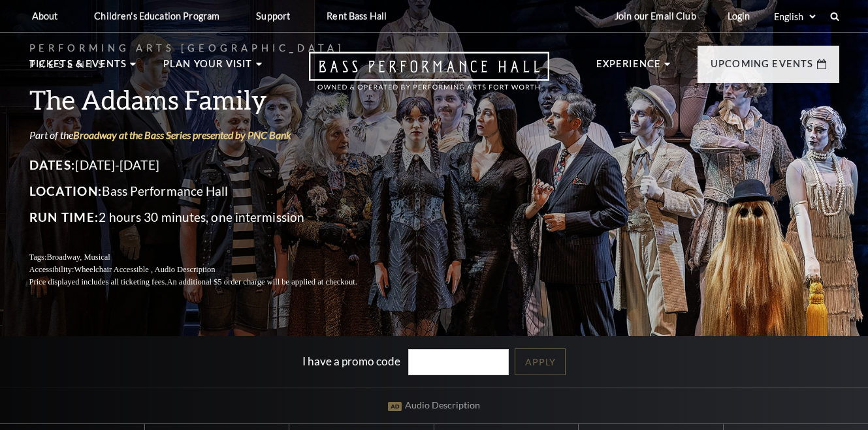  Describe the element at coordinates (66, 190) in the screenshot. I see `span: Location:` at that location.